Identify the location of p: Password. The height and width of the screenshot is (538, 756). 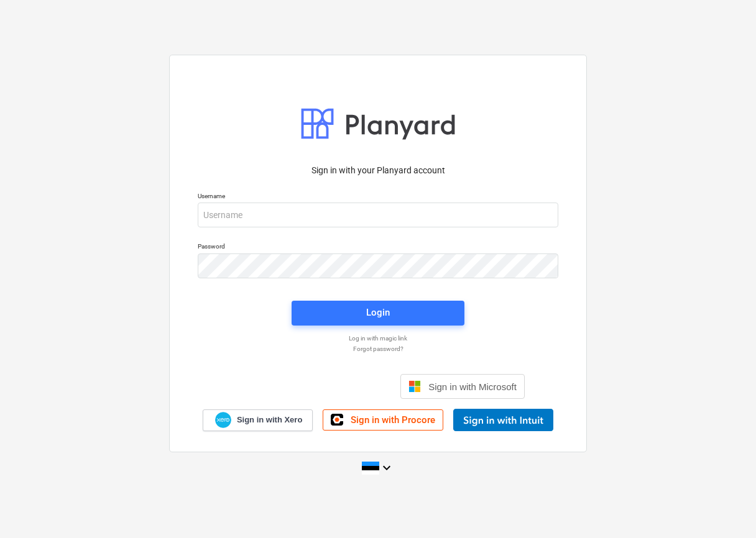
(378, 247).